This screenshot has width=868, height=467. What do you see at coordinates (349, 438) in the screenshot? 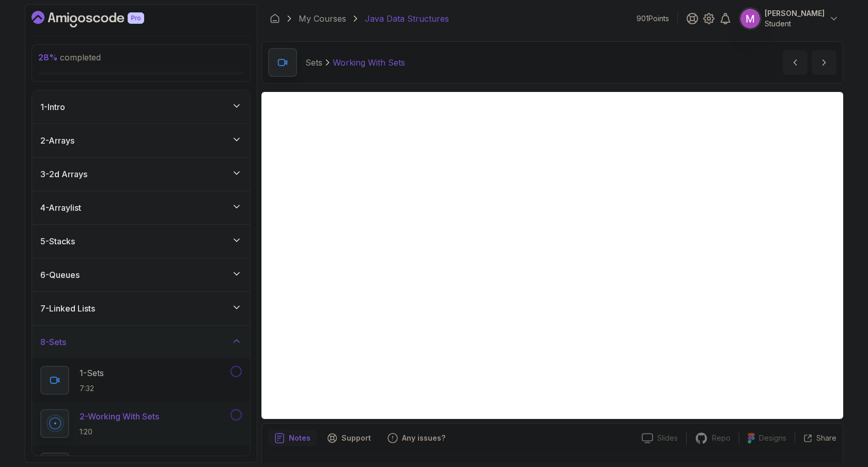
I see `button: Support button` at bounding box center [349, 438].